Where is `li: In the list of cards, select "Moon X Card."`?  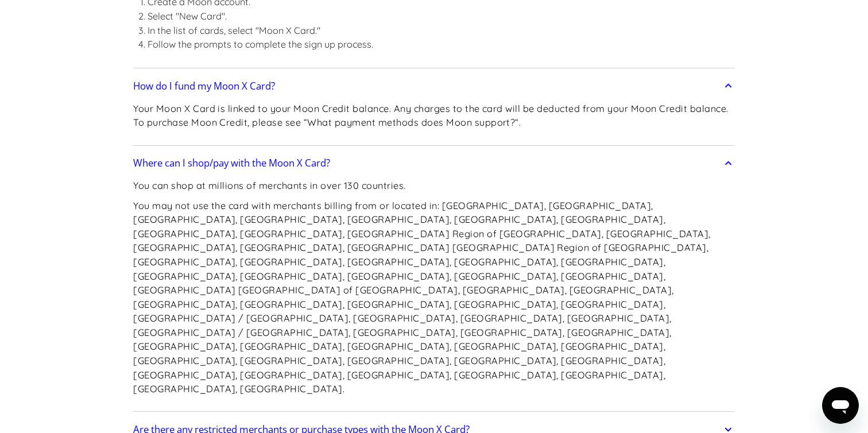
li: In the list of cards, select "Moon X Card." is located at coordinates (260, 30).